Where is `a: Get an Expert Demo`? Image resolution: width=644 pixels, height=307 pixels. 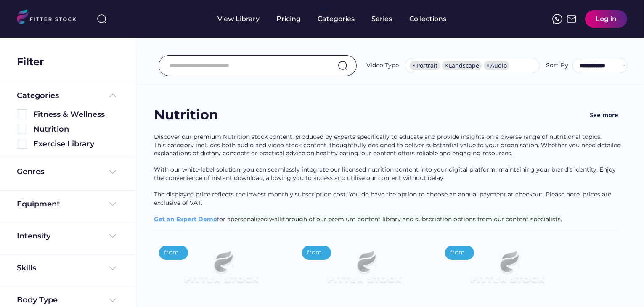 a: Get an Expert Demo is located at coordinates (186, 220).